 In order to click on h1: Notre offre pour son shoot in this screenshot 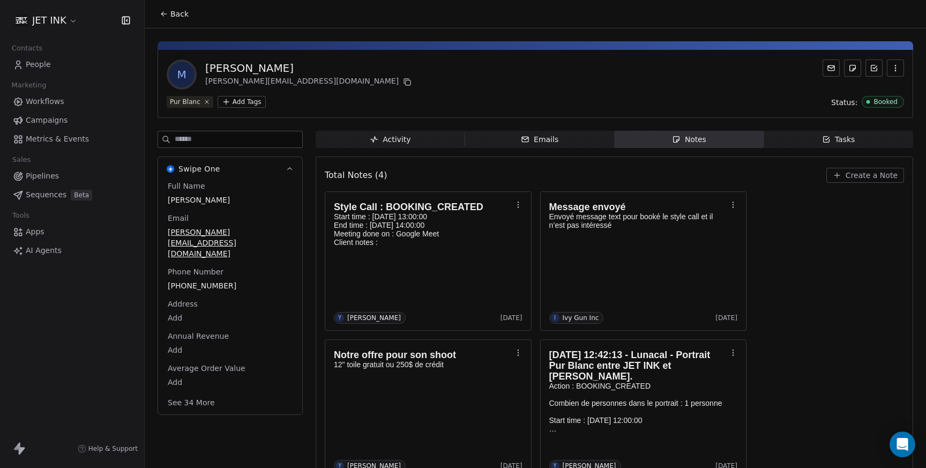, I will do `click(423, 355)`.